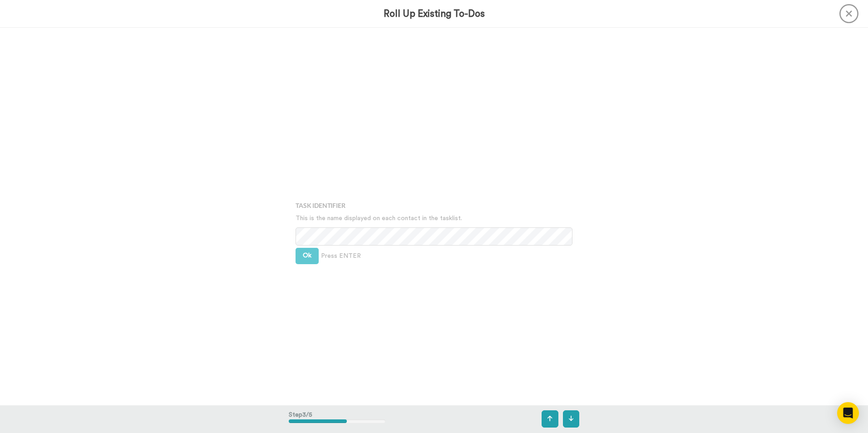  I want to click on button: Ok, so click(307, 256).